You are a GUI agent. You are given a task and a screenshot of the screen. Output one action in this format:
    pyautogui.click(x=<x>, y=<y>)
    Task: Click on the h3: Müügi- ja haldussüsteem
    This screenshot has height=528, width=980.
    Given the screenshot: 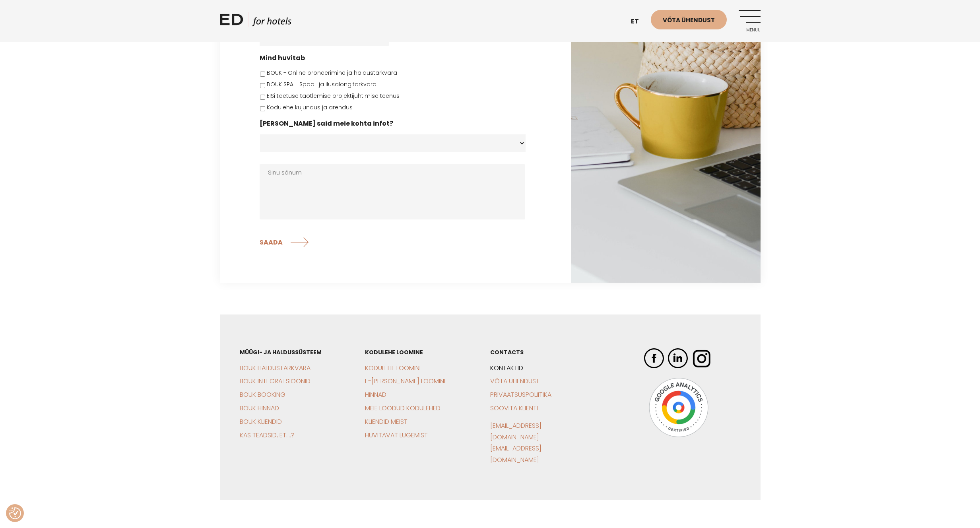 What is the action you would take?
    pyautogui.click(x=288, y=352)
    